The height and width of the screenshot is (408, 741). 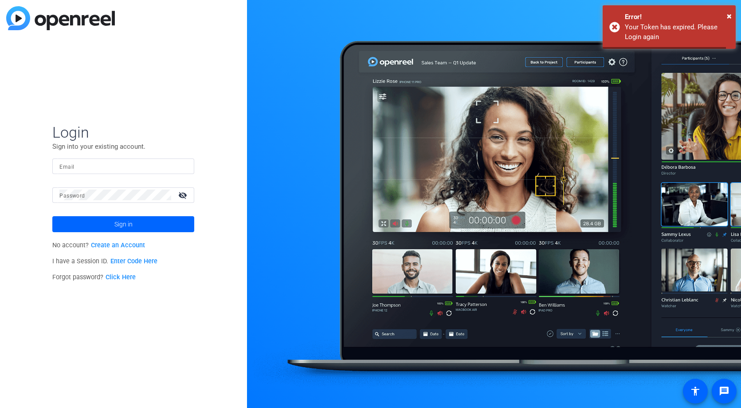 I want to click on span: Login, so click(x=123, y=132).